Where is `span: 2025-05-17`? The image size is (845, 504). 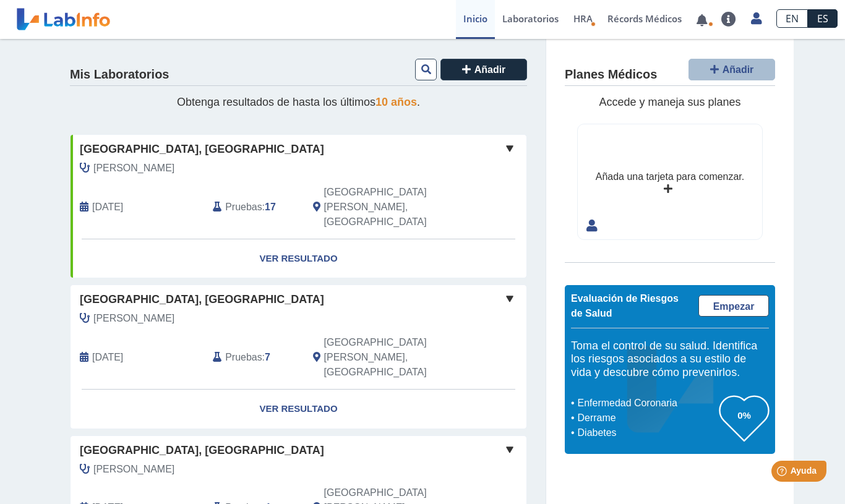 span: 2025-05-17 is located at coordinates (107, 357).